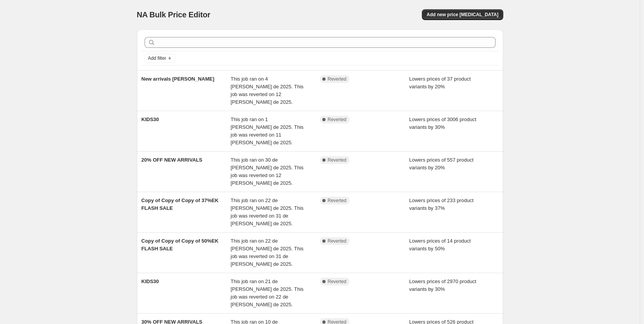 The width and height of the screenshot is (644, 324). Describe the element at coordinates (440, 83) in the screenshot. I see `span: Lowers prices of 37 product variants by 20%` at that location.